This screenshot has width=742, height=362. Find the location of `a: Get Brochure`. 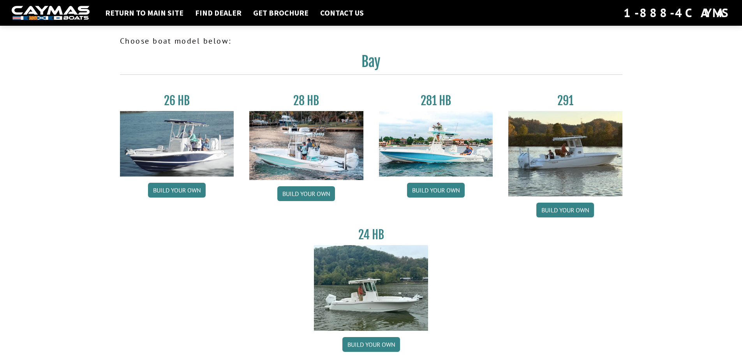

a: Get Brochure is located at coordinates (281, 13).